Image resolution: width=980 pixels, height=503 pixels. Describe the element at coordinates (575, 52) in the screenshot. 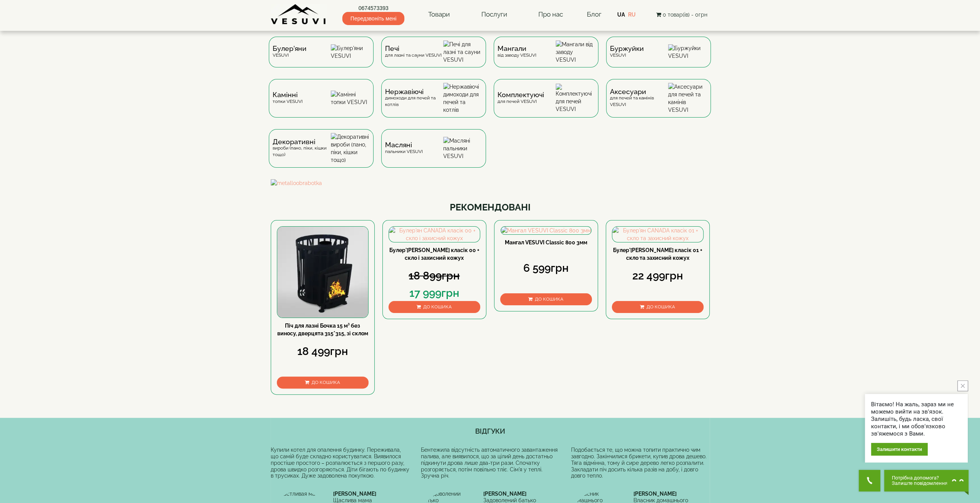

I see `img: Мангали від заводу VESUVI` at that location.